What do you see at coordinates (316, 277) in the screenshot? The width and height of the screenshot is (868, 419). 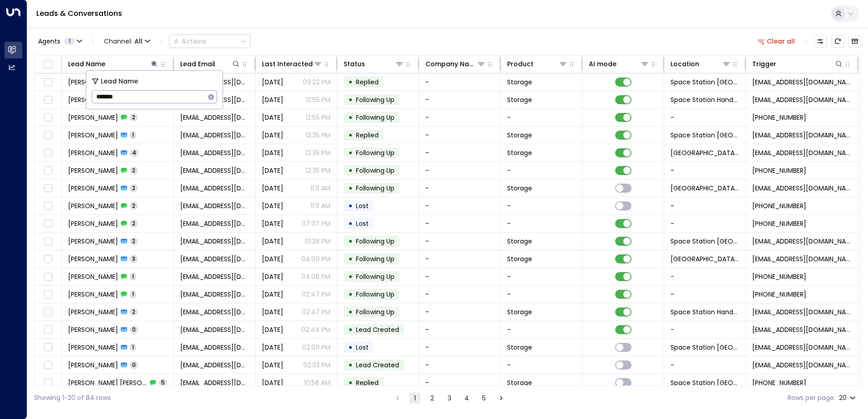 I see `p: 04:08 PM` at bounding box center [316, 277].